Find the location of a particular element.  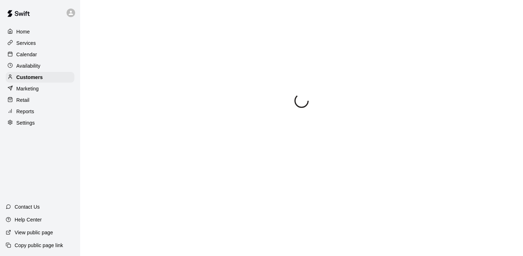

p: Help Center is located at coordinates (28, 220).